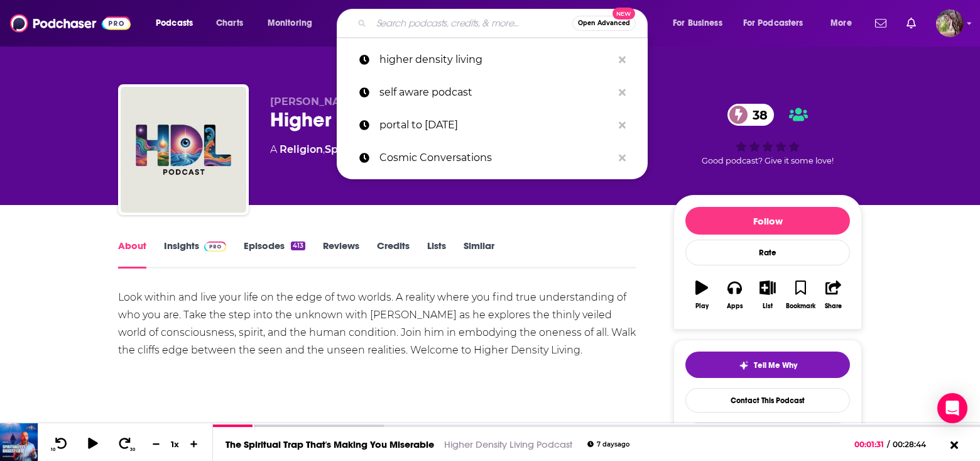  Describe the element at coordinates (604, 23) in the screenshot. I see `span: Open Advanced` at that location.